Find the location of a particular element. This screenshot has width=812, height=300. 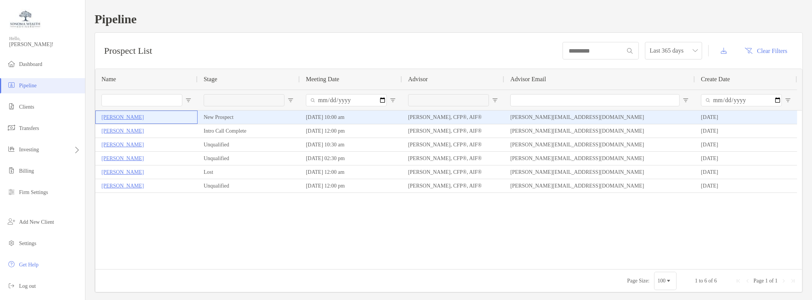

img: settings icon is located at coordinates (11, 243).